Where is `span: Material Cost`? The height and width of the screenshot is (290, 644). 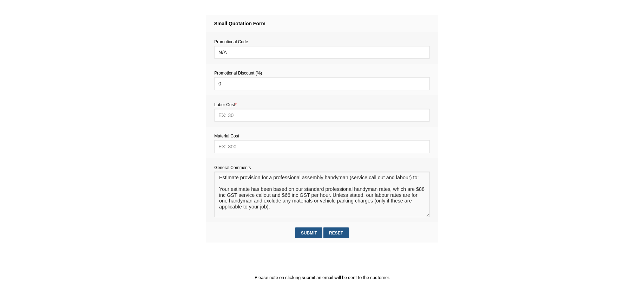 span: Material Cost is located at coordinates (226, 136).